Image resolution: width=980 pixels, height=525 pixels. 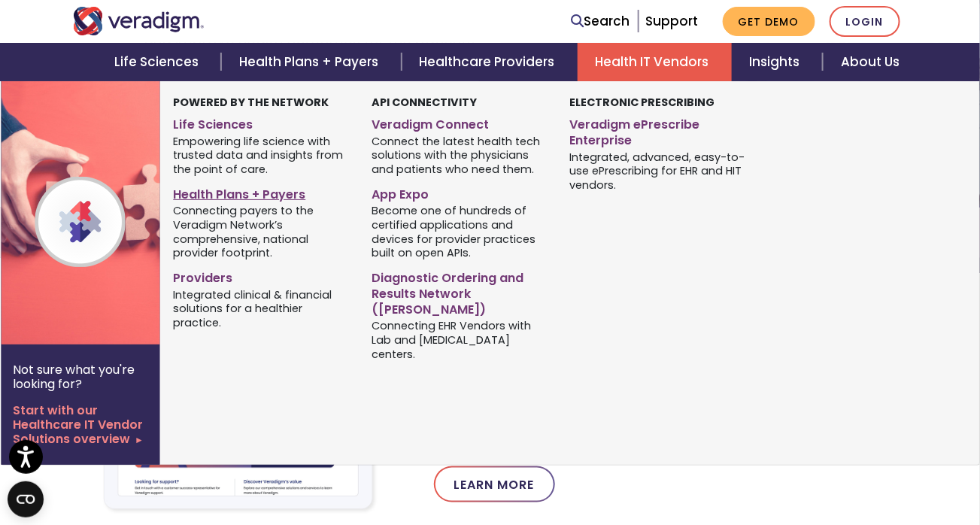 What do you see at coordinates (260, 308) in the screenshot?
I see `span: Integrated clinical & financial solutions for a healthier practice.` at bounding box center [260, 308].